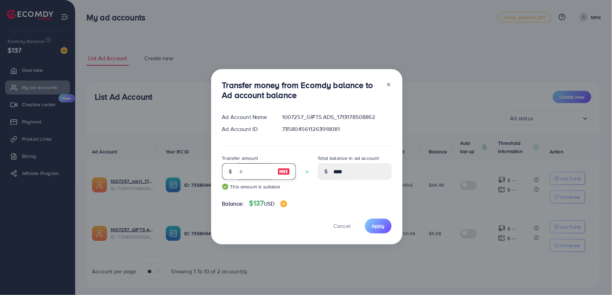  What do you see at coordinates (269, 204) in the screenshot?
I see `span: USD` at bounding box center [269, 204].